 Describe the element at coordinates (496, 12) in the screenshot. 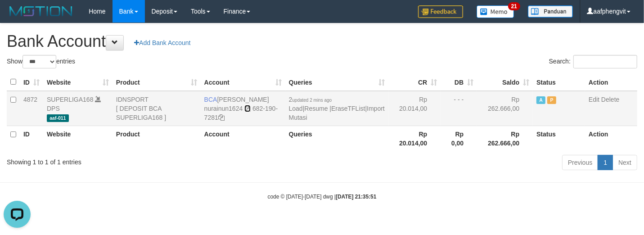

I see `img: Button%20Memo.svg` at that location.